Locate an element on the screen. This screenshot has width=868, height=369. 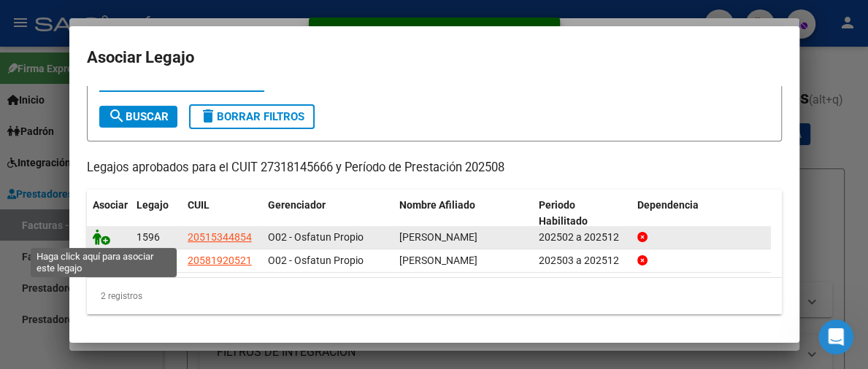
h2: Asociar Legajo is located at coordinates (434, 58).